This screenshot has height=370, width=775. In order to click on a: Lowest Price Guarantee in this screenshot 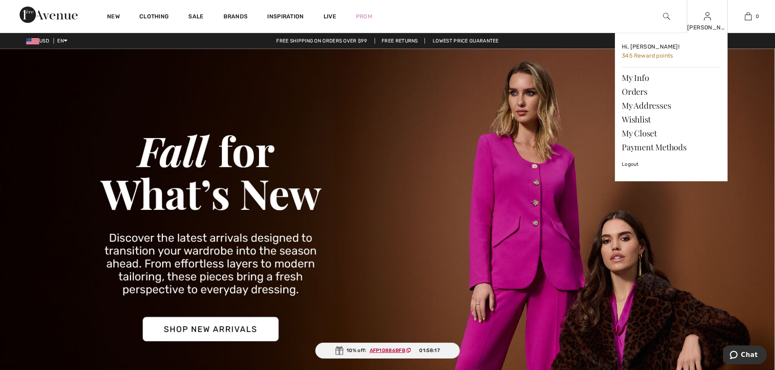, I will do `click(466, 41)`.